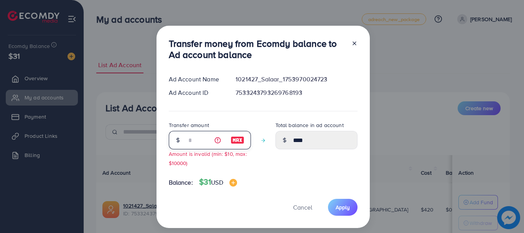 Image resolution: width=524 pixels, height=233 pixels. I want to click on span: Cancel, so click(302, 207).